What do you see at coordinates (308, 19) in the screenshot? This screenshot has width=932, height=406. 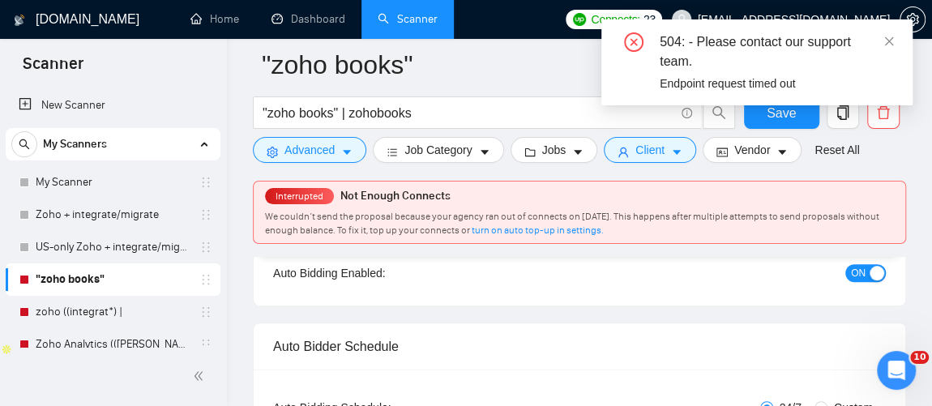 I see `a: dashboardDashboard` at bounding box center [308, 19].